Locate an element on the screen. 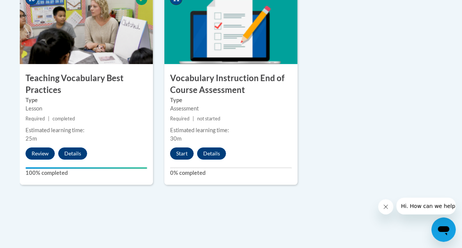 This screenshot has height=248, width=462. div: Your progress is located at coordinates (86, 168).